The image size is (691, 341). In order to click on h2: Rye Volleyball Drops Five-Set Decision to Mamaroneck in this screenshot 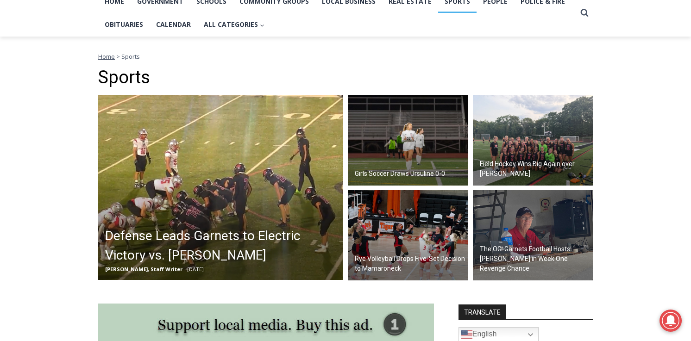, I will do `click(411, 264)`.